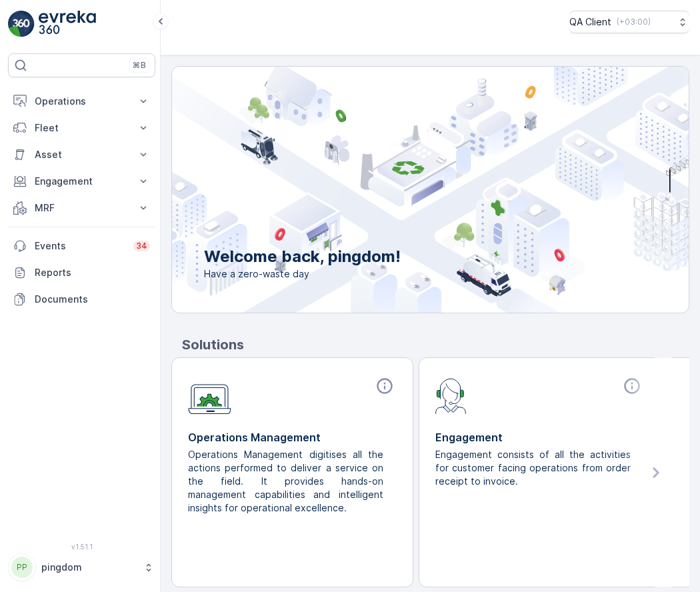  What do you see at coordinates (634, 22) in the screenshot?
I see `p: ( +03:00 )` at bounding box center [634, 22].